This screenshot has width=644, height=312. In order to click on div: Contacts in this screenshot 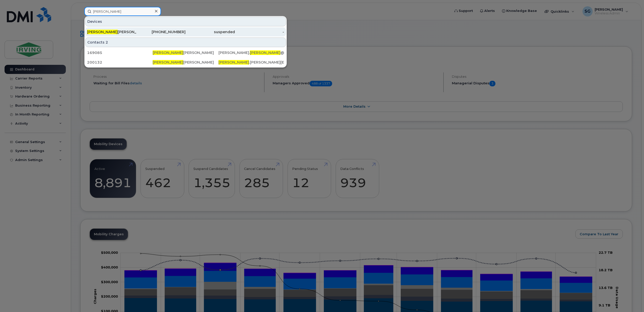, I will do `click(185, 42)`.